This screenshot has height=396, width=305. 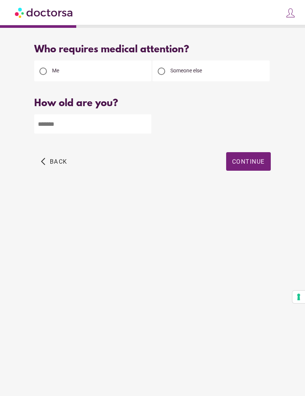 I want to click on span: Back, so click(x=58, y=162).